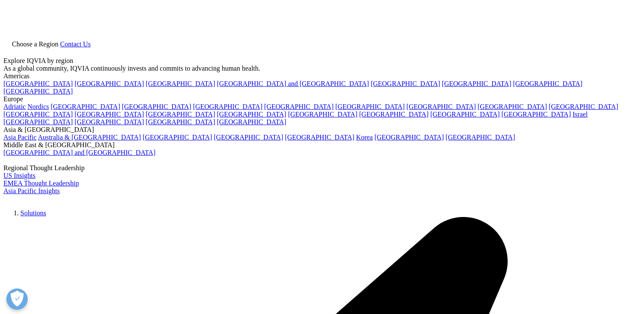  What do you see at coordinates (15, 107) in the screenshot?
I see `a: Adriatic` at bounding box center [15, 107].